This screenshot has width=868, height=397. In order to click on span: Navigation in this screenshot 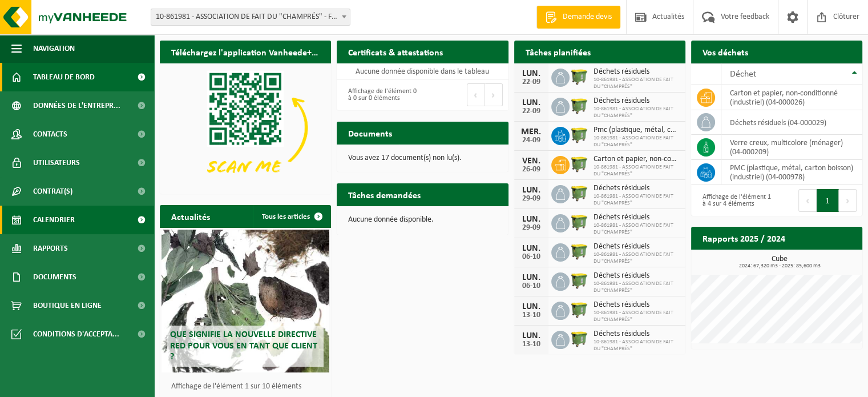, I will do `click(54, 48)`.